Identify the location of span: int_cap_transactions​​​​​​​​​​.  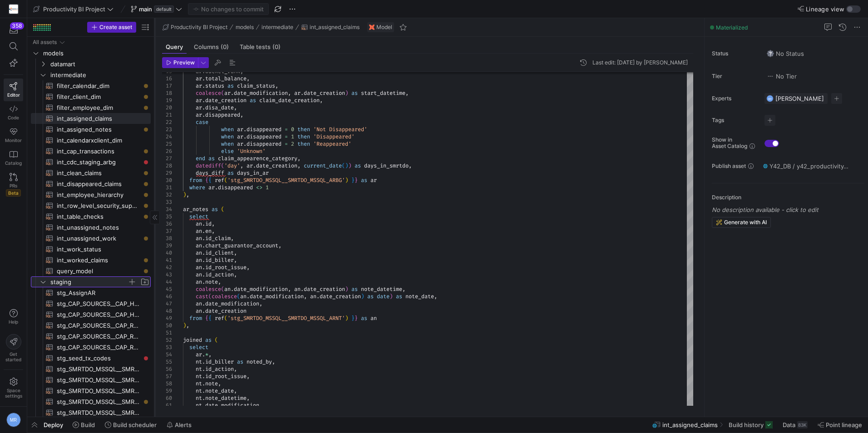
(98, 151).